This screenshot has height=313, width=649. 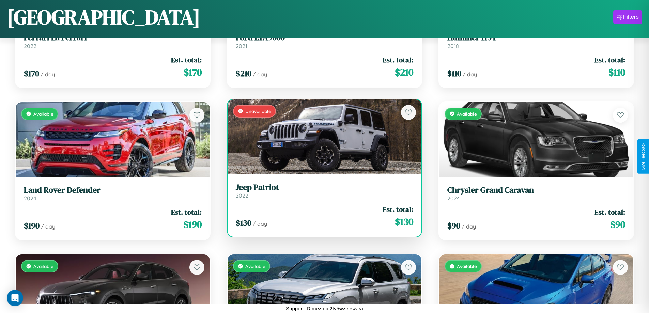 What do you see at coordinates (113, 194) in the screenshot?
I see `a: Land Rover Defender2024` at bounding box center [113, 194].